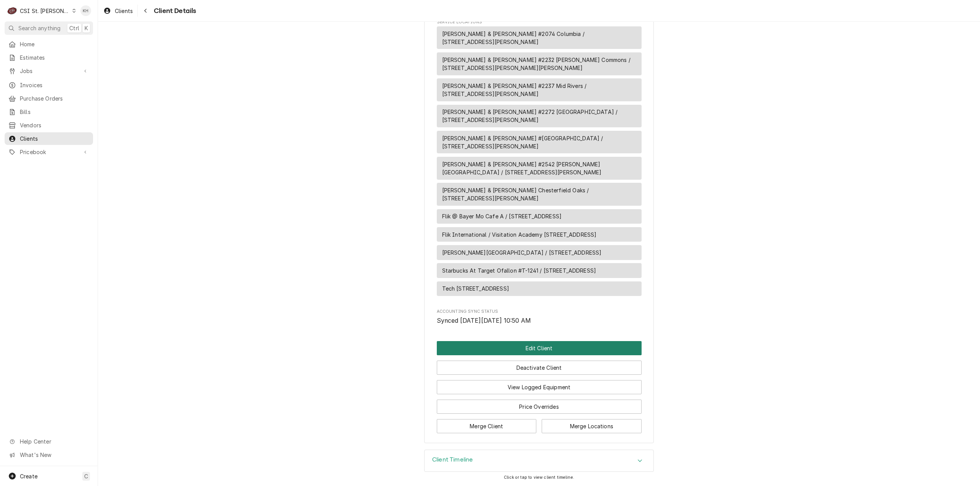 This screenshot has width=980, height=486. I want to click on span: Estimates, so click(55, 57).